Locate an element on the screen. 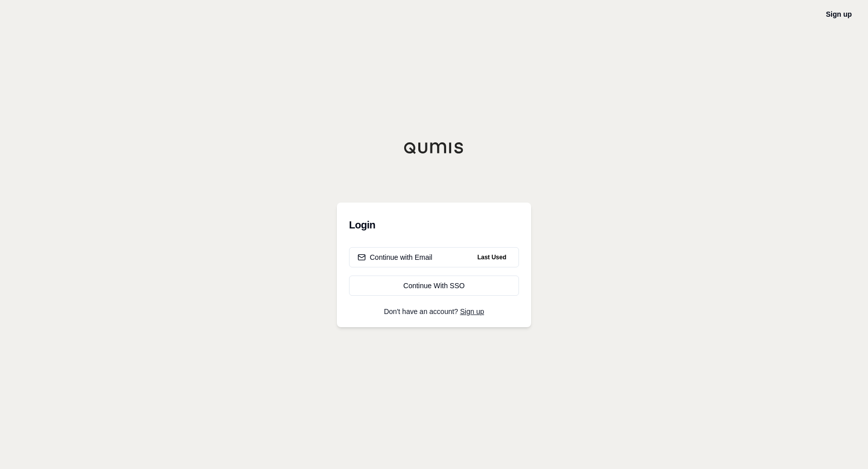  p: Don't have an account? is located at coordinates (434, 311).